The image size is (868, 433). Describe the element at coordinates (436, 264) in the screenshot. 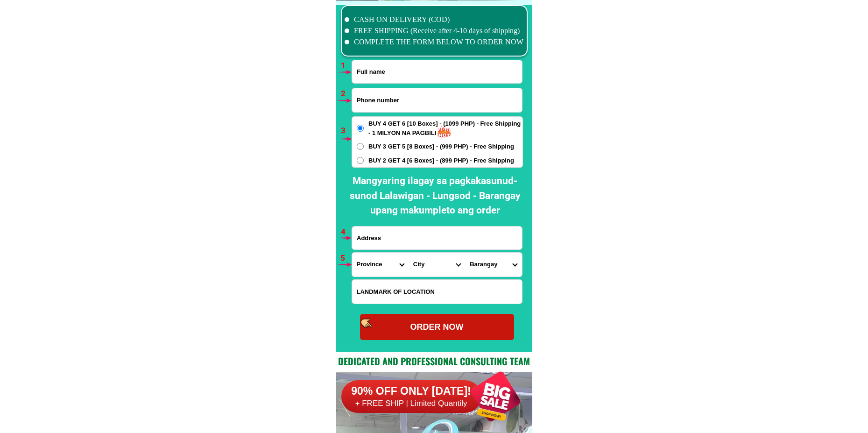

I see `select: Select district` at that location.